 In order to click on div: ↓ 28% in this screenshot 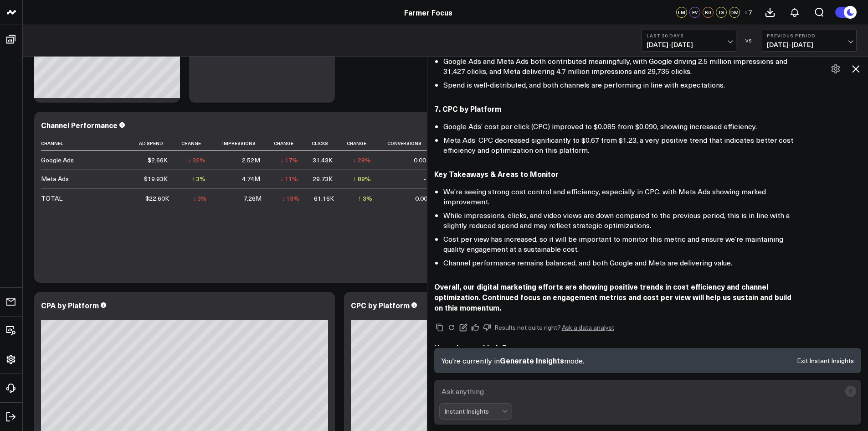, I will do `click(362, 160)`.